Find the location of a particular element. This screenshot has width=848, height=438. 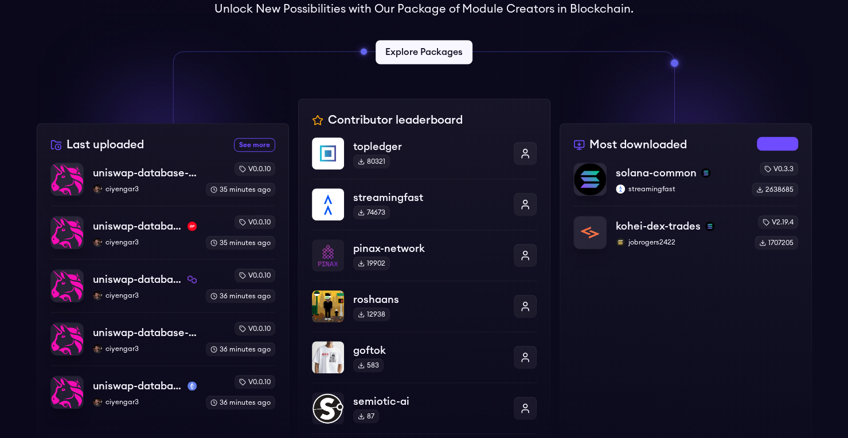

div: 2638685 is located at coordinates (774, 190).